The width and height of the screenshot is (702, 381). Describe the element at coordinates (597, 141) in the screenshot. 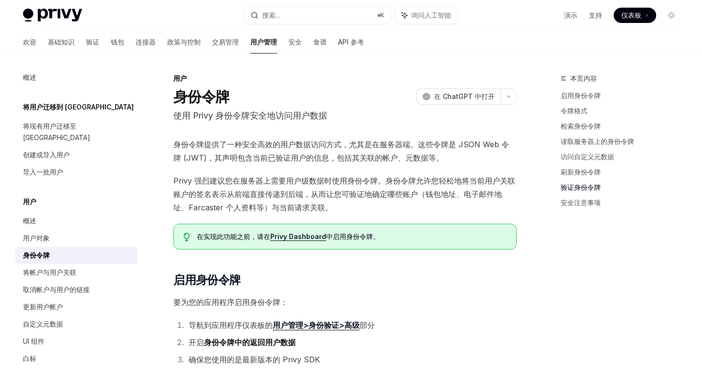

I see `font: 读取服务器上的身份令牌` at that location.